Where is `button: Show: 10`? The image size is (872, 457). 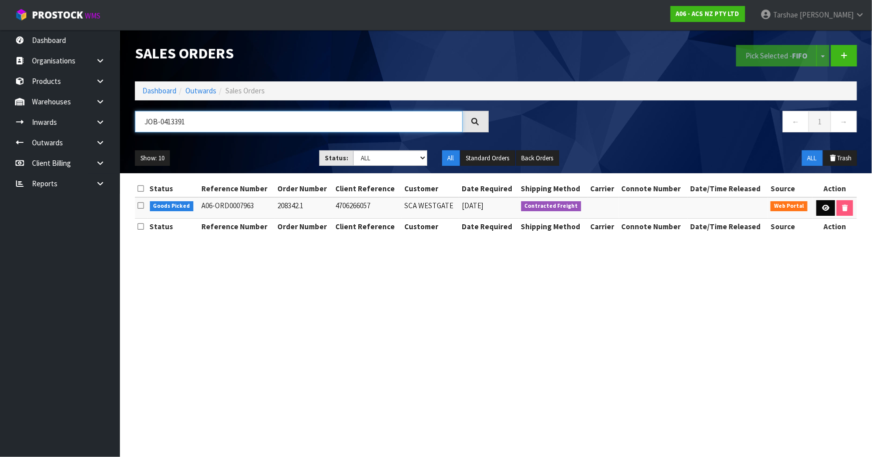 button: Show: 10 is located at coordinates (152, 158).